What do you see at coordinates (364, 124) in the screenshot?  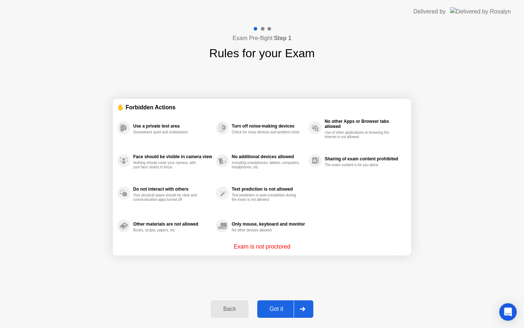 I see `div: No other Apps or Browser tabs allowed` at bounding box center [364, 124].